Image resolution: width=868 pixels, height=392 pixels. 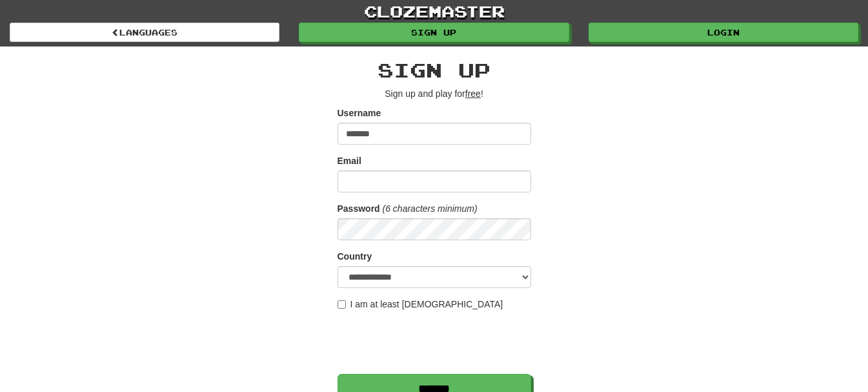 What do you see at coordinates (355, 257) in the screenshot?
I see `label: Country` at bounding box center [355, 257].